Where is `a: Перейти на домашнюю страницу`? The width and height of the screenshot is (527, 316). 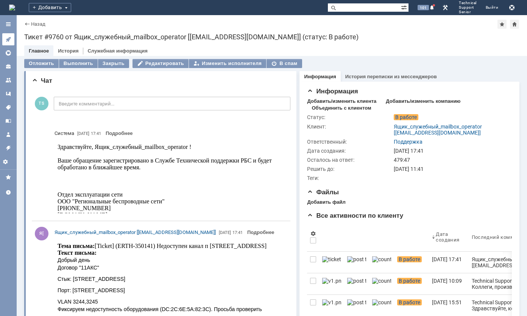
a: Перейти на домашнюю страницу is located at coordinates (12, 8).